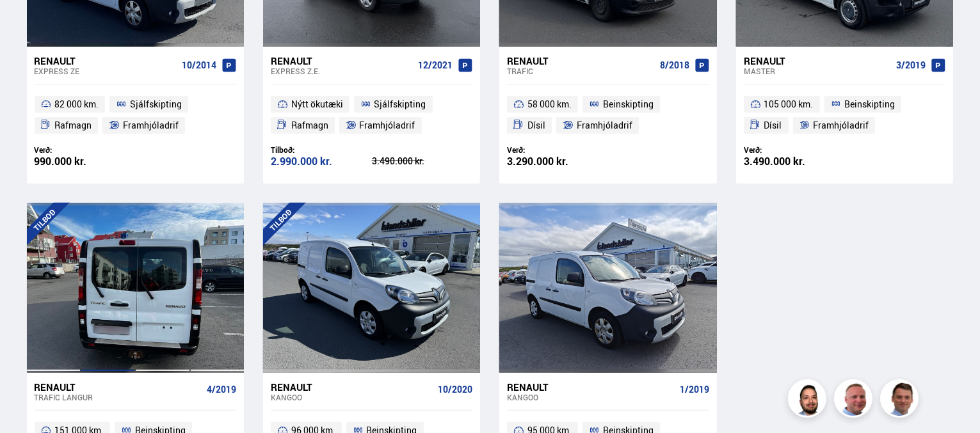 The height and width of the screenshot is (433, 980). I want to click on span: 10/2020, so click(455, 390).